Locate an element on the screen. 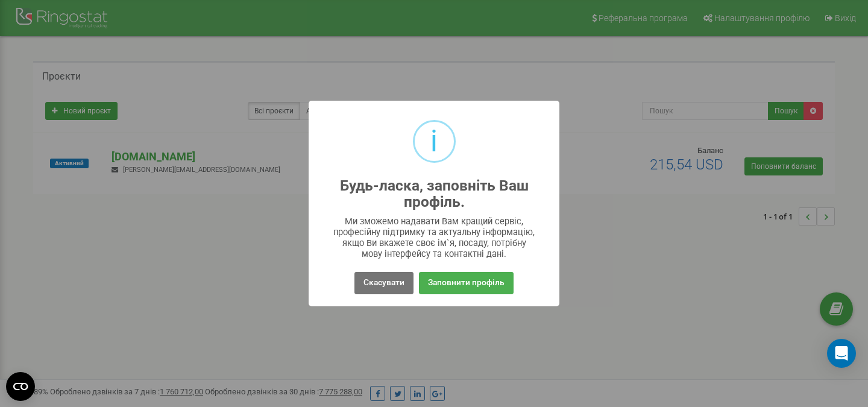  div: Open Intercom Messenger is located at coordinates (841, 354).